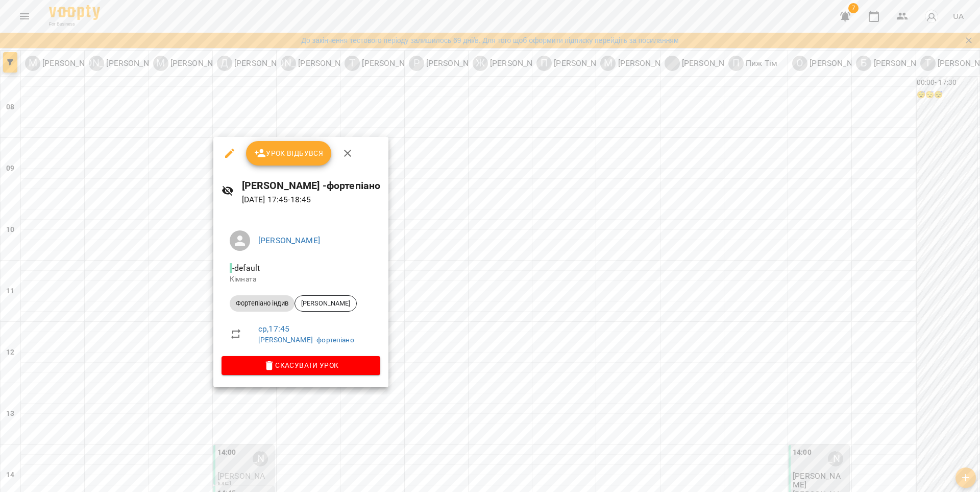  Describe the element at coordinates (262, 304) in the screenshot. I see `span: Фортепіано індив` at that location.